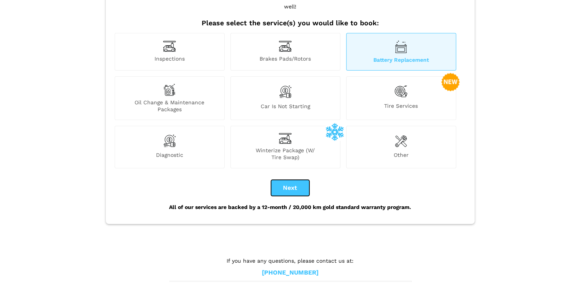  What do you see at coordinates (290, 260) in the screenshot?
I see `p: If you have any questions, please contact us at:` at bounding box center [290, 260].